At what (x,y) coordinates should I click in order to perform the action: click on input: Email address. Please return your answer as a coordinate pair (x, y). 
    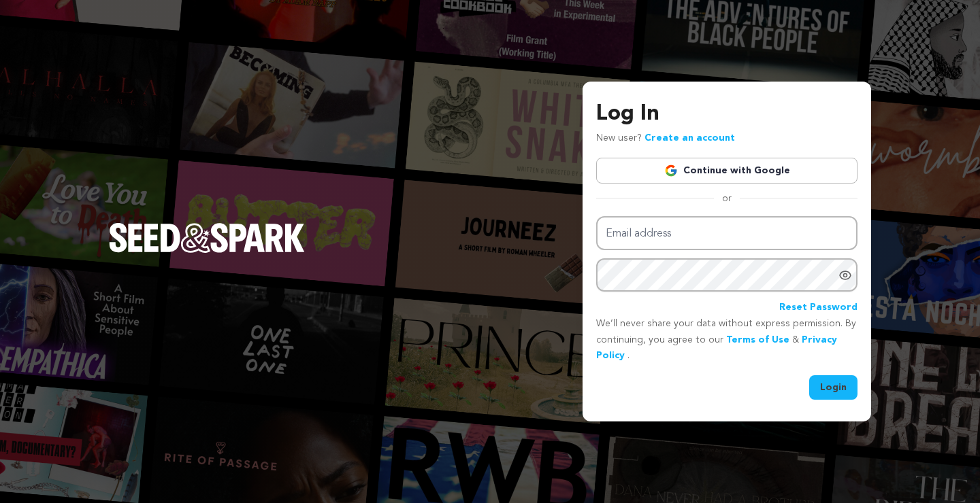
    Looking at the image, I should click on (727, 234).